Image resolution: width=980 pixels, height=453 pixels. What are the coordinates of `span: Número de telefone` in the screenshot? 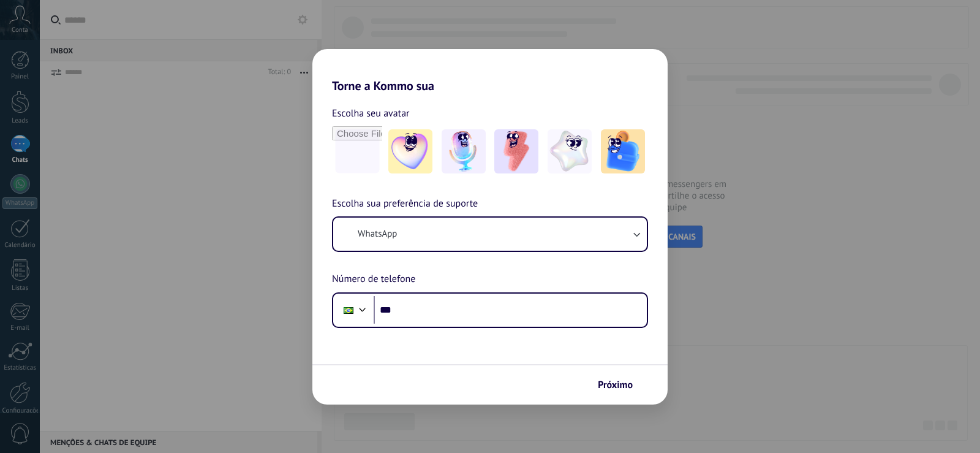 It's located at (373, 279).